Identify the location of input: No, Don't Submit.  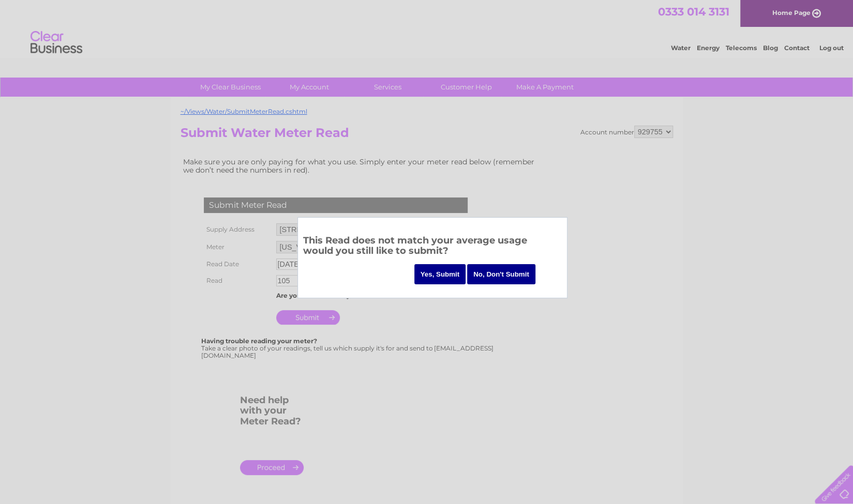
(501, 274).